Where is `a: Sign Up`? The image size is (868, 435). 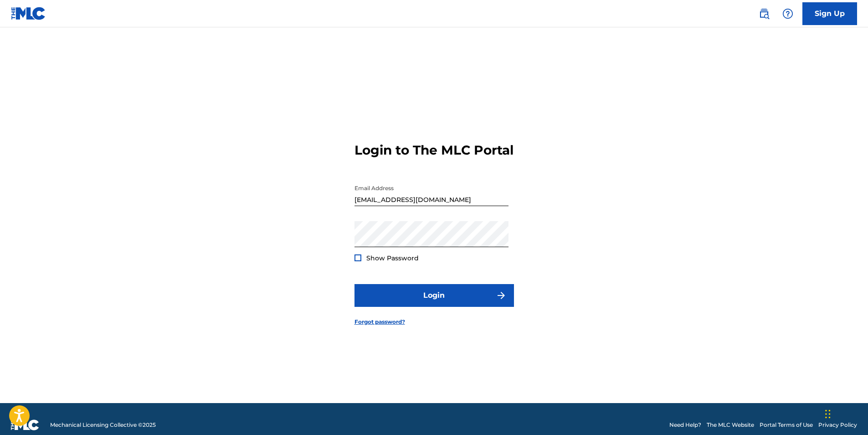 a: Sign Up is located at coordinates (830, 14).